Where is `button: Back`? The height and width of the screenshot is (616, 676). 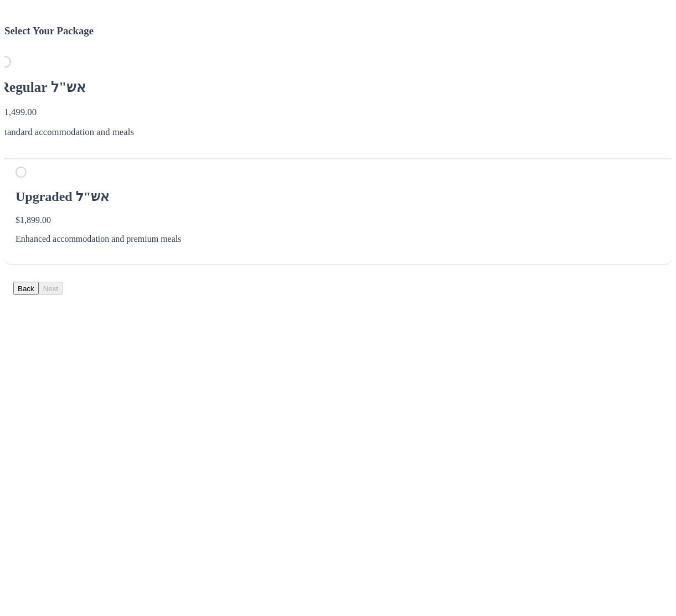
button: Back is located at coordinates (26, 288).